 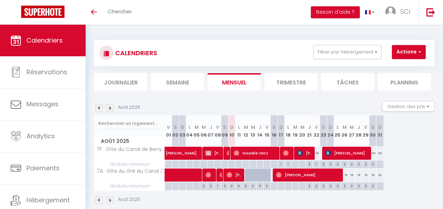 I want to click on li: Semaine, so click(x=177, y=82).